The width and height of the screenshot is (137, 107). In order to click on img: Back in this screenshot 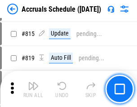, I will do `click(13, 9)`.